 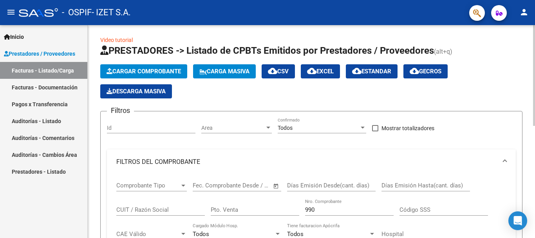 I want to click on input: Fecha inicio, so click(x=208, y=185).